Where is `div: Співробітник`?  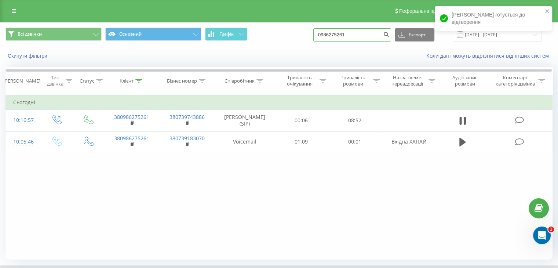
div: Співробітник is located at coordinates (240, 81).